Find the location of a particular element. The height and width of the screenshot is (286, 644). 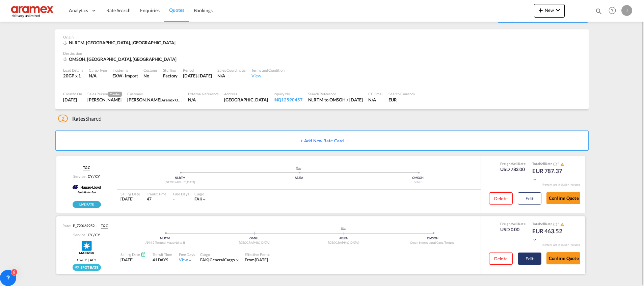

md-icon: Schedules Available is located at coordinates (143, 255).